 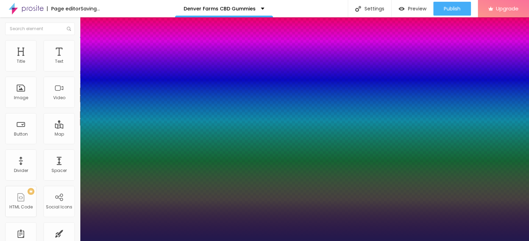 What do you see at coordinates (412, 9) in the screenshot?
I see `button: Preview` at bounding box center [412, 9].